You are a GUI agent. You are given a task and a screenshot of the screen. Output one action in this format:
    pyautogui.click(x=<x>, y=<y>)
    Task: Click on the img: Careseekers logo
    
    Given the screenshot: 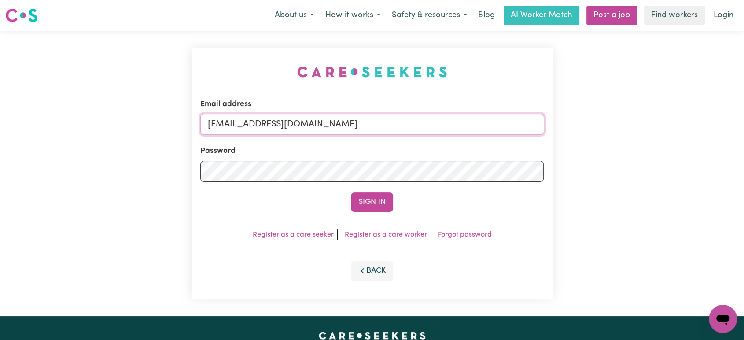 What is the action you would take?
    pyautogui.click(x=22, y=15)
    